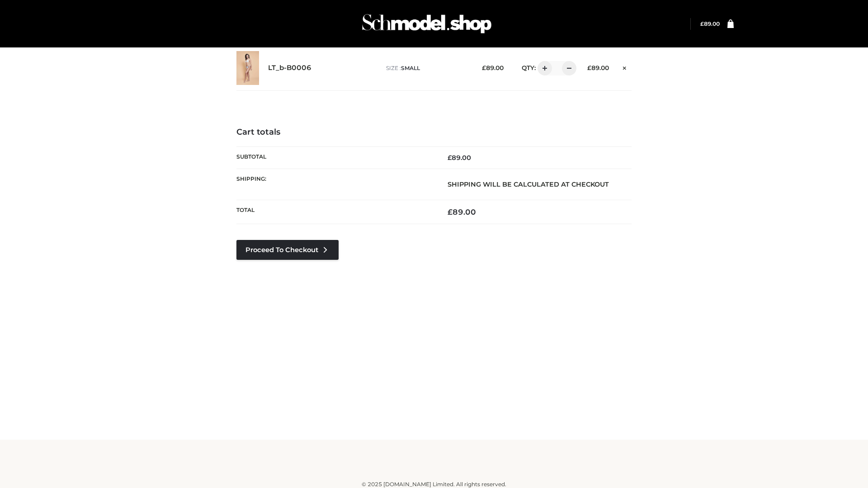  Describe the element at coordinates (335, 157) in the screenshot. I see `th: Subtotal` at that location.